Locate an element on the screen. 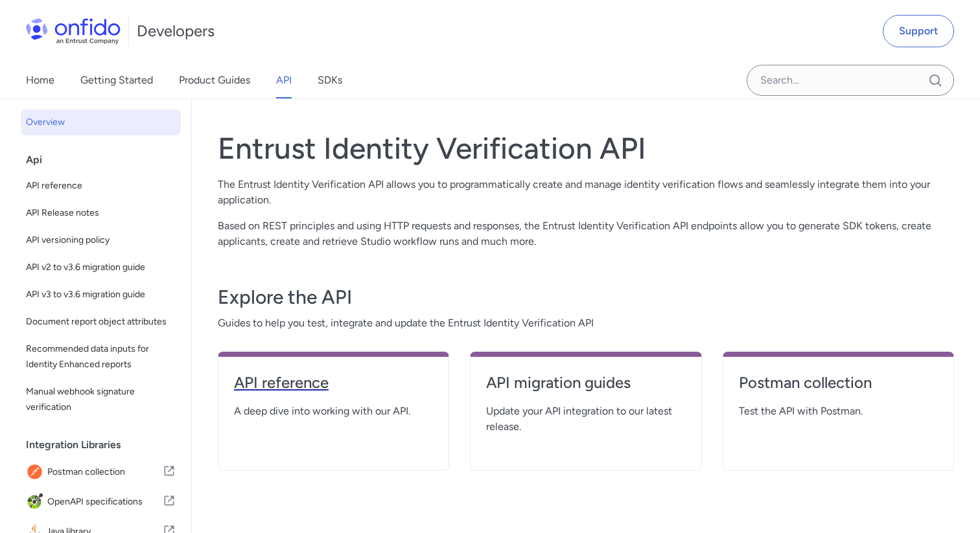 The image size is (980, 533). div: Integration Libraries is located at coordinates (105, 445).